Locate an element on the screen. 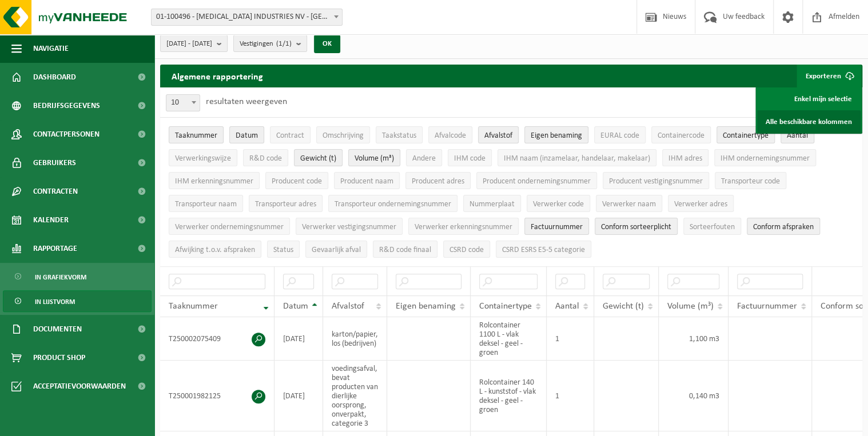  button: Eigen benamingEigen benaming: Activate to sort is located at coordinates (556, 135).